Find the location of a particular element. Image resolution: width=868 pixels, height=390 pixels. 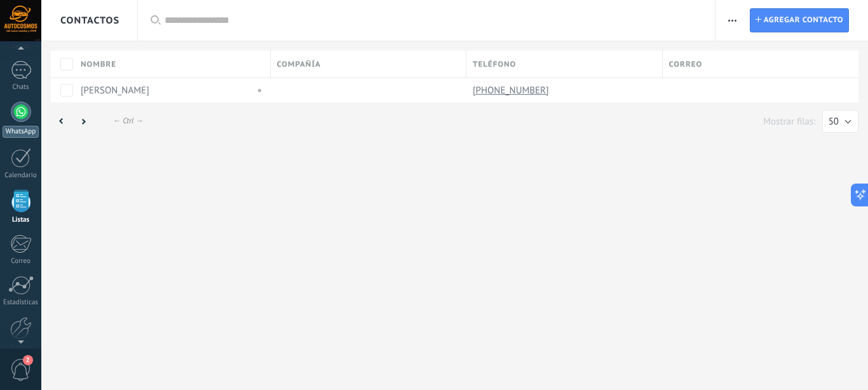

span: Correo is located at coordinates (686, 64).